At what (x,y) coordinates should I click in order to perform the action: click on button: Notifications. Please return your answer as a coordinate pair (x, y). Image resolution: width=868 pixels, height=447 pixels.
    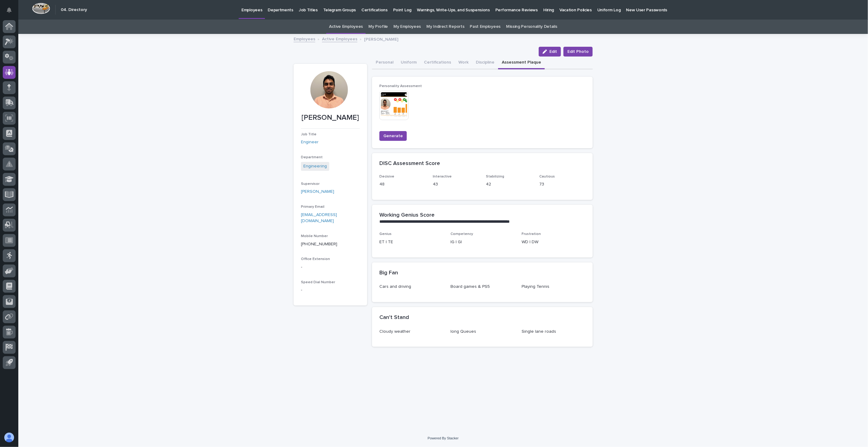
    Looking at the image, I should click on (9, 10).